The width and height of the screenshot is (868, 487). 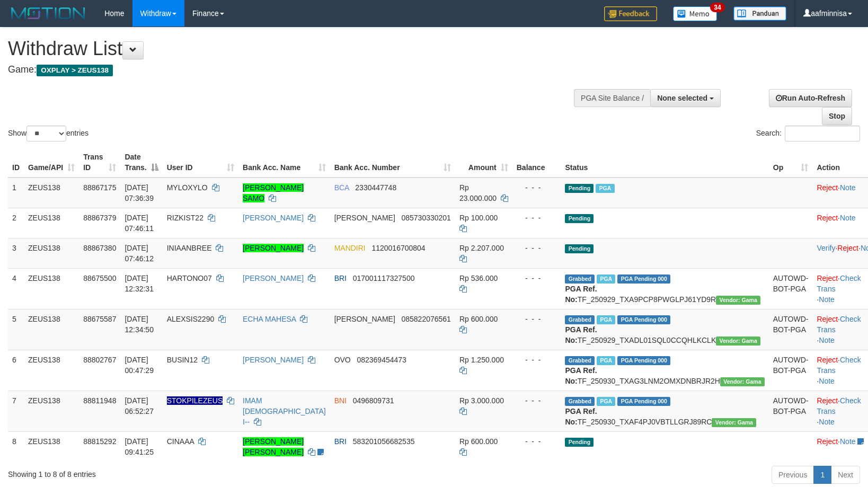 I want to click on th: Game/API: activate to sort column ascending, so click(x=52, y=162).